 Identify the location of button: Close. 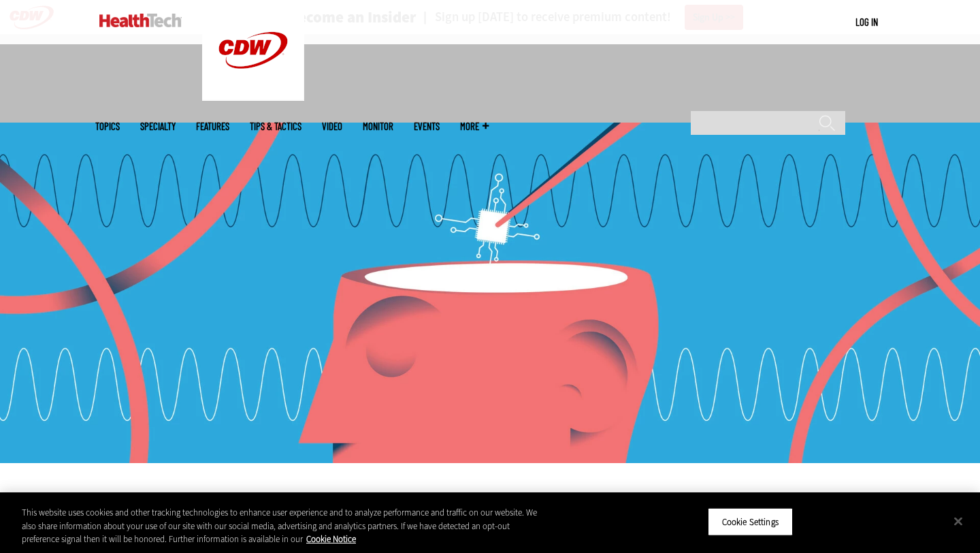
(959, 521).